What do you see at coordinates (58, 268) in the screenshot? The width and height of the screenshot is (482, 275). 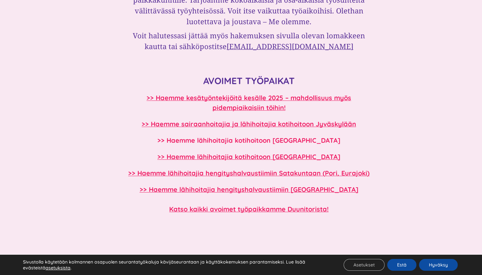 I see `button: asetuksista` at bounding box center [58, 268].